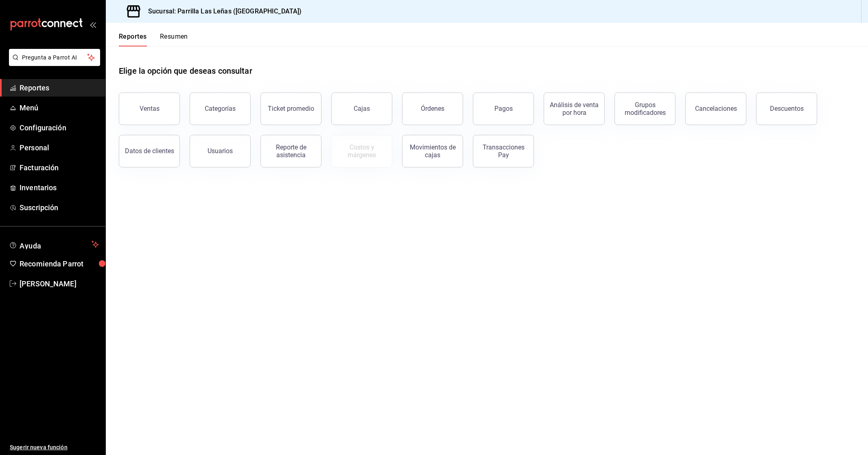  I want to click on button: Datos de clientes, so click(150, 151).